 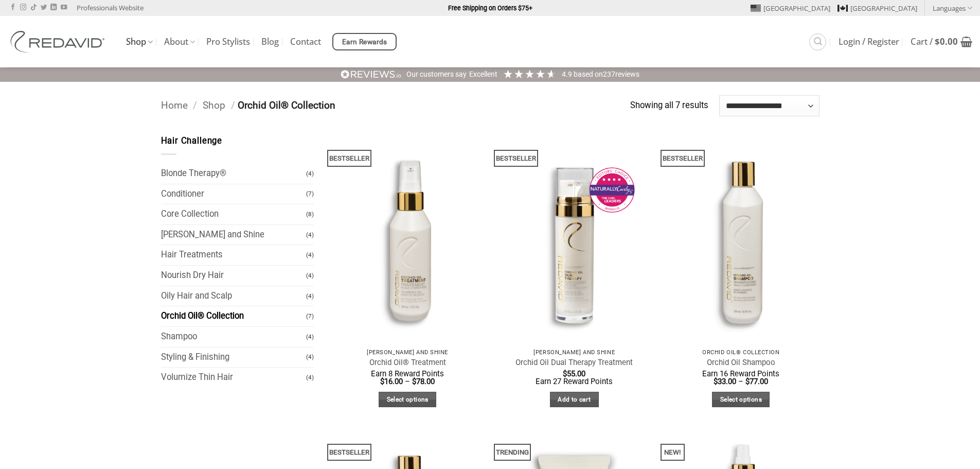 I want to click on span: Login / Register, so click(x=869, y=42).